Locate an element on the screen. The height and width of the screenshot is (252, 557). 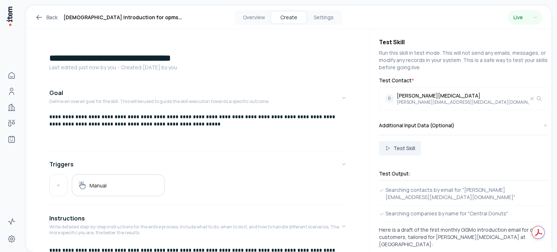
button: Overview is located at coordinates (254, 17).